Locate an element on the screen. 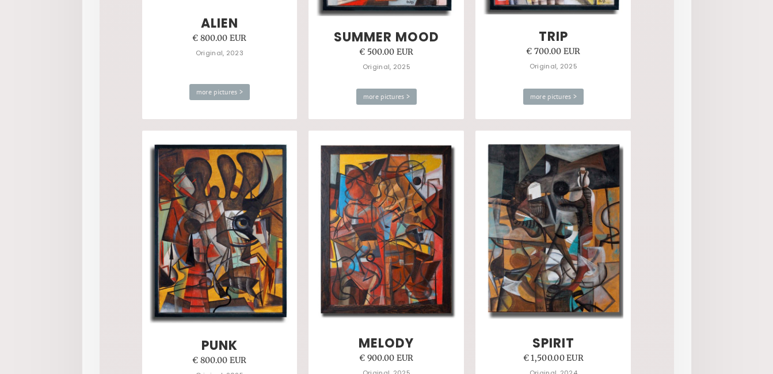  h3: punk is located at coordinates (219, 346).